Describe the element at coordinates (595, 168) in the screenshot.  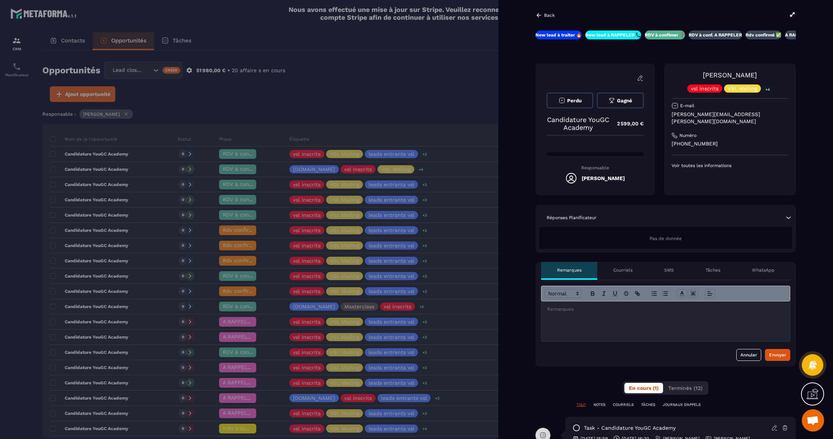
I see `p: Responsable` at that location.